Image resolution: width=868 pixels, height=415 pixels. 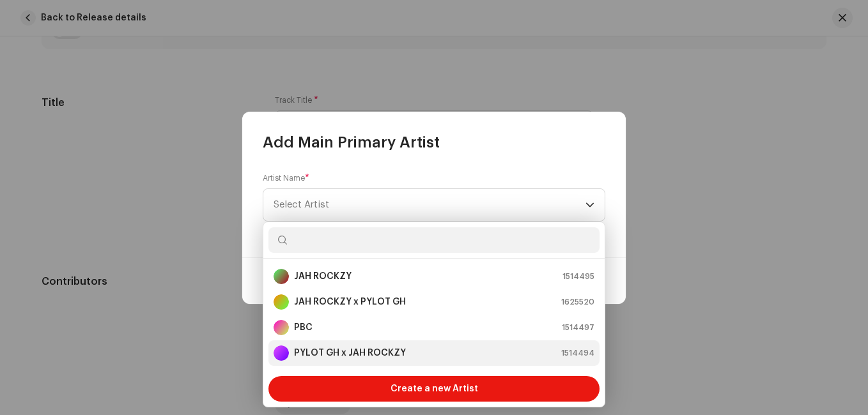 What do you see at coordinates (303, 328) in the screenshot?
I see `strong: PBC` at bounding box center [303, 328].